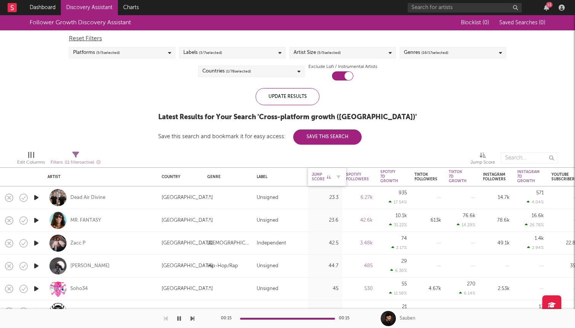 The height and width of the screenshot is (328, 575). I want to click on div: 45, so click(325, 289).